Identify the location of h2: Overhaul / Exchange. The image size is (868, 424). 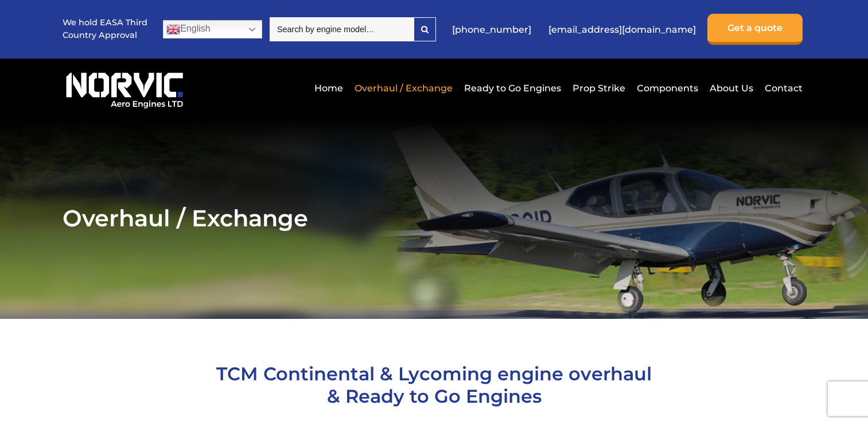
(434, 217).